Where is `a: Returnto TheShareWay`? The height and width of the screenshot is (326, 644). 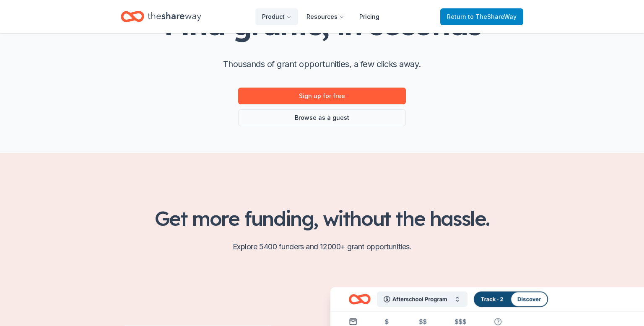 a: Returnto TheShareWay is located at coordinates (482, 17).